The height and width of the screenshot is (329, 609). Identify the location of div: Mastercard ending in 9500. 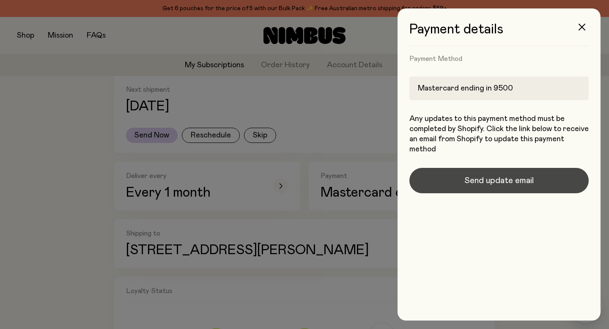
(499, 88).